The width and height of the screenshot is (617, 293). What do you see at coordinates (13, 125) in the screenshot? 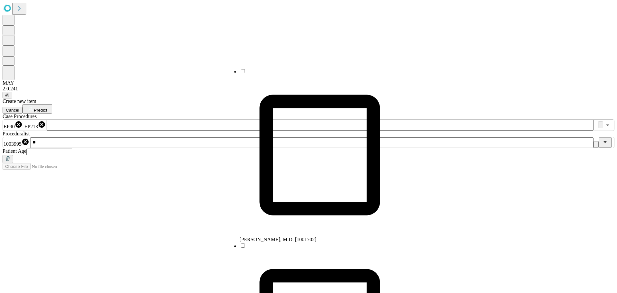
I see `div: EP90` at bounding box center [13, 125].